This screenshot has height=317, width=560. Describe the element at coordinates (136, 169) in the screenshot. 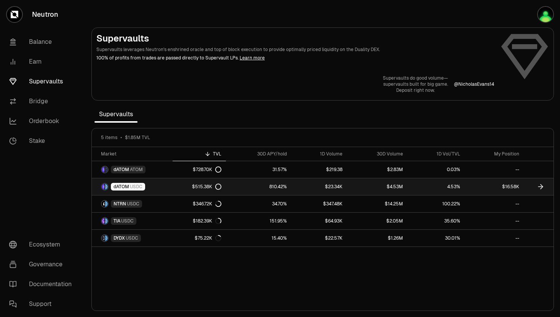

I see `span: ATOM` at that location.